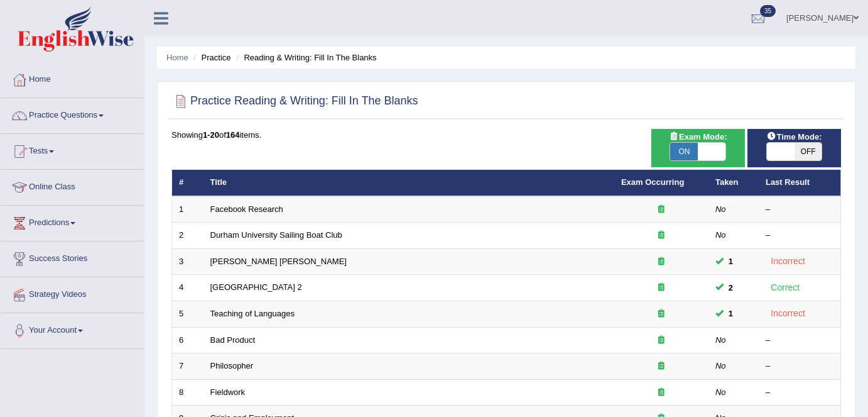 The height and width of the screenshot is (417, 868). I want to click on td: 8, so click(188, 392).